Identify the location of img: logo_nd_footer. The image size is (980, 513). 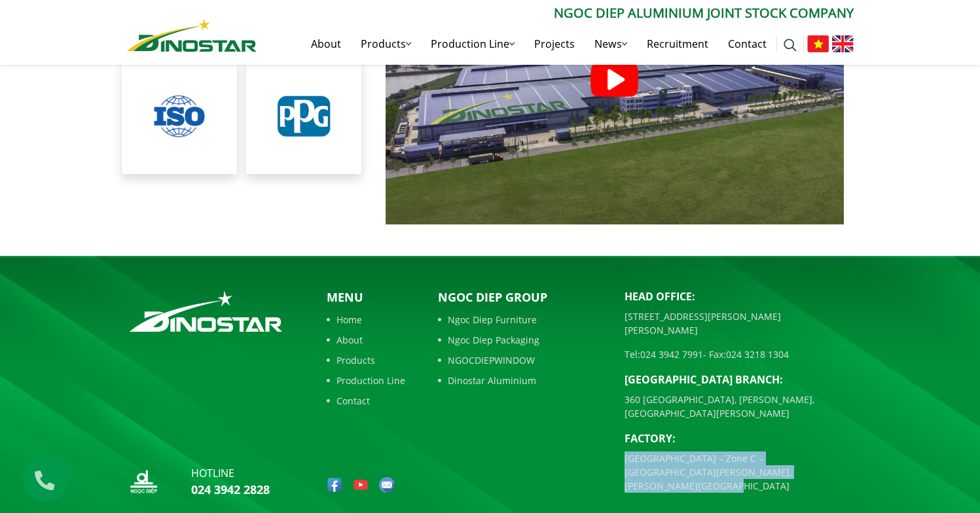
(143, 481).